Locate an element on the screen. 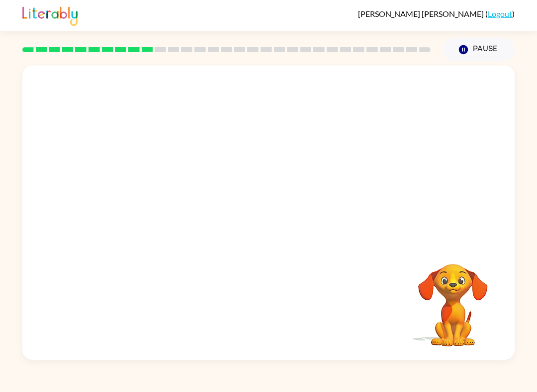  button: Pause is located at coordinates (478, 50).